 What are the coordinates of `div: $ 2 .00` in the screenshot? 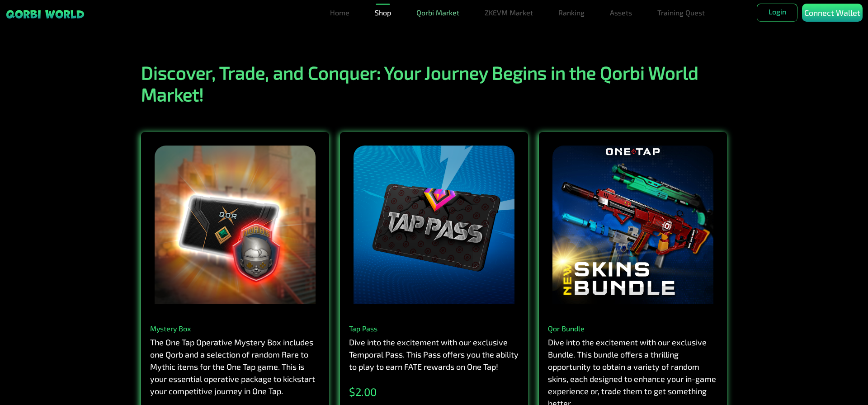 It's located at (434, 391).